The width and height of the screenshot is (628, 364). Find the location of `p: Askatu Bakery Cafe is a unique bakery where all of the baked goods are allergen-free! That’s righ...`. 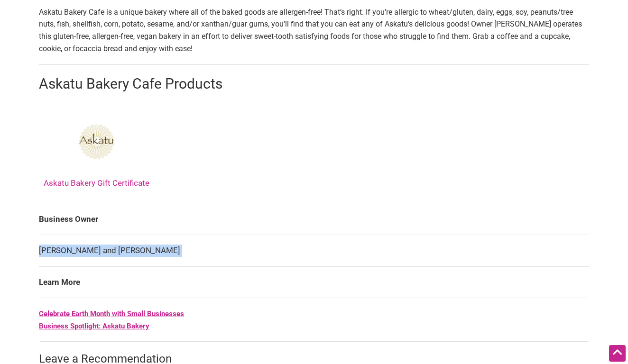

p: Askatu Bakery Cafe is a unique bakery where all of the baked goods are allergen-free! That’s righ... is located at coordinates (314, 31).